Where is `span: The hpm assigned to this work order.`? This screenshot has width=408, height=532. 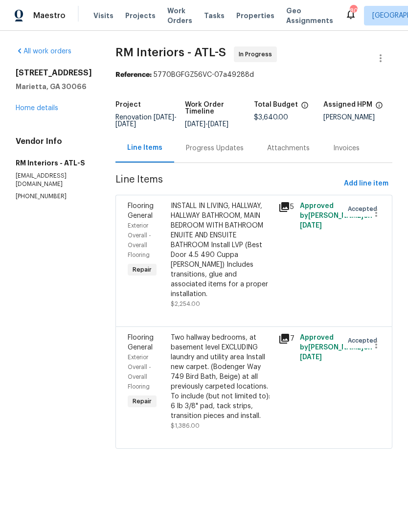 span: The hpm assigned to this work order. is located at coordinates (379, 108).